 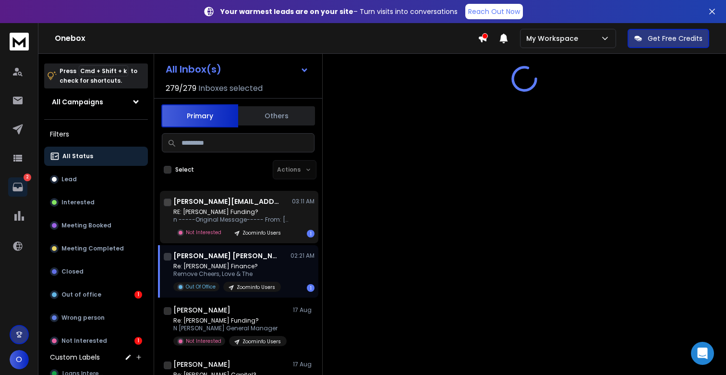 What do you see at coordinates (19, 359) in the screenshot?
I see `span: O` at bounding box center [19, 359].